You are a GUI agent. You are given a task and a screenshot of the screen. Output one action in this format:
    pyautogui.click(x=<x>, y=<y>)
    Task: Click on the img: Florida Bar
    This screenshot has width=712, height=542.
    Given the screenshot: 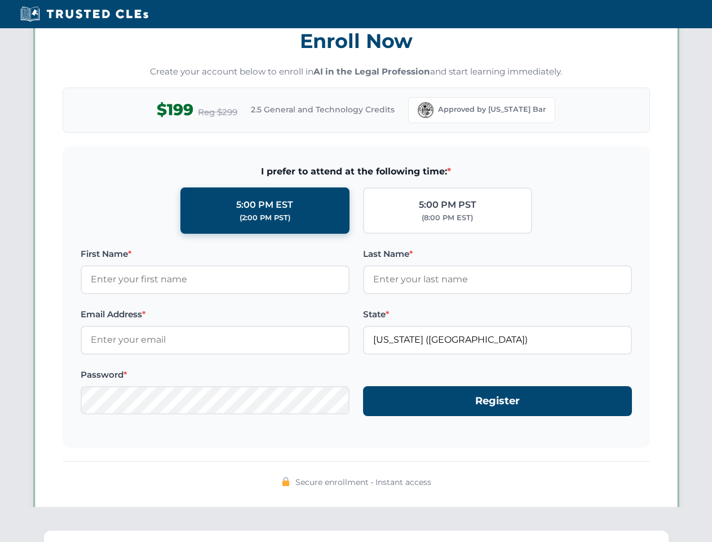 What is the action you would take?
    pyautogui.click(x=426, y=110)
    